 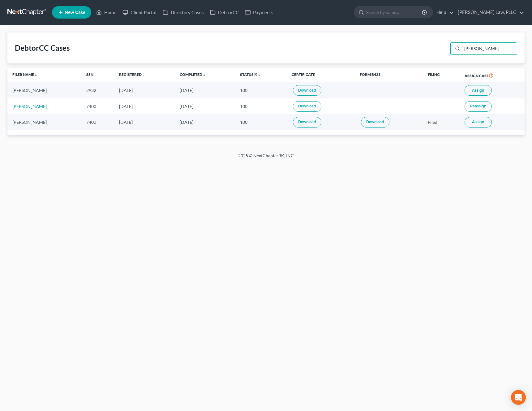 What do you see at coordinates (139, 12) in the screenshot?
I see `a: Client Portal` at bounding box center [139, 12].